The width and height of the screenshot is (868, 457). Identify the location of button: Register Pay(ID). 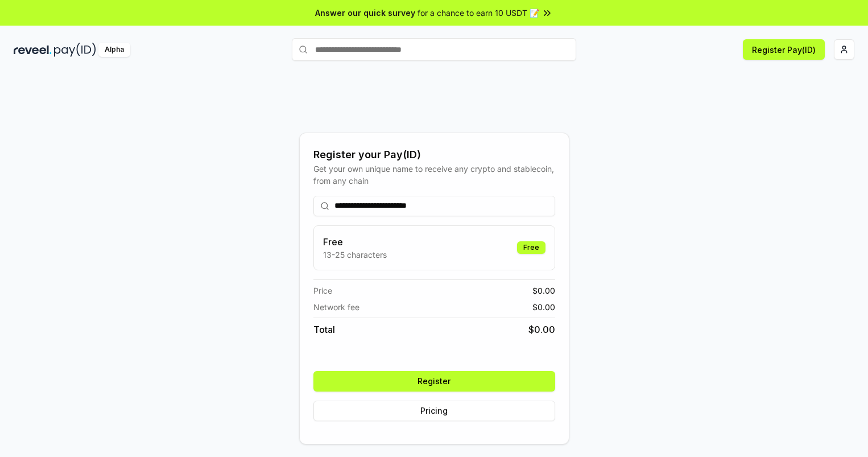
(783, 49).